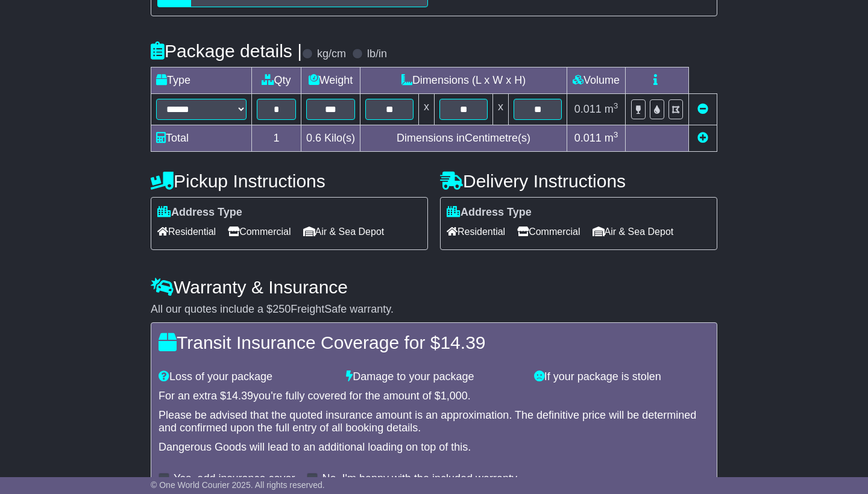  Describe the element at coordinates (434, 342) in the screenshot. I see `h4: Transit Insurance Coverage for $` at that location.